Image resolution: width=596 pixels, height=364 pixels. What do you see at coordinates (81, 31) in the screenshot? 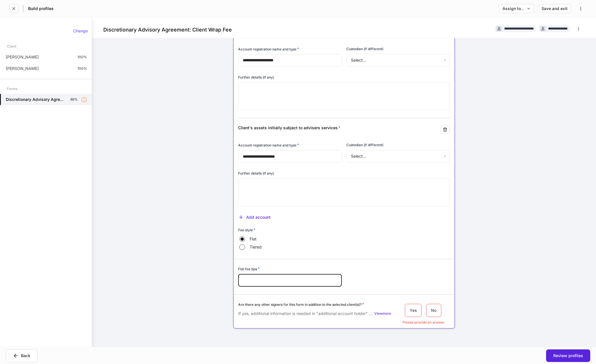
I see `div: Change` at bounding box center [81, 31].